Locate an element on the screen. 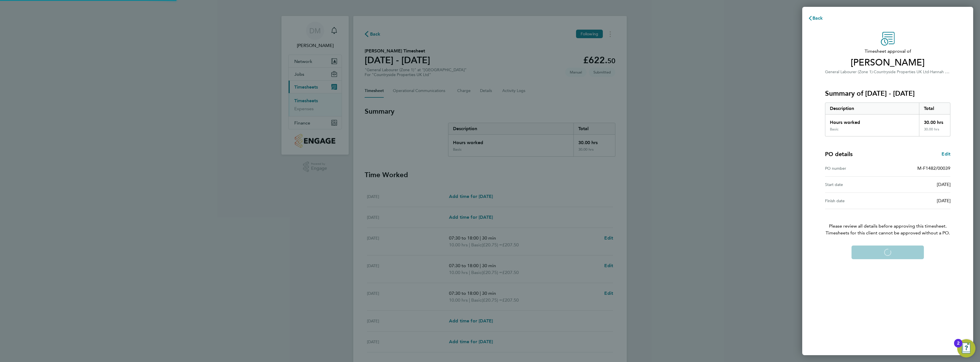 This screenshot has width=980, height=362. div: 2 is located at coordinates (958, 346).